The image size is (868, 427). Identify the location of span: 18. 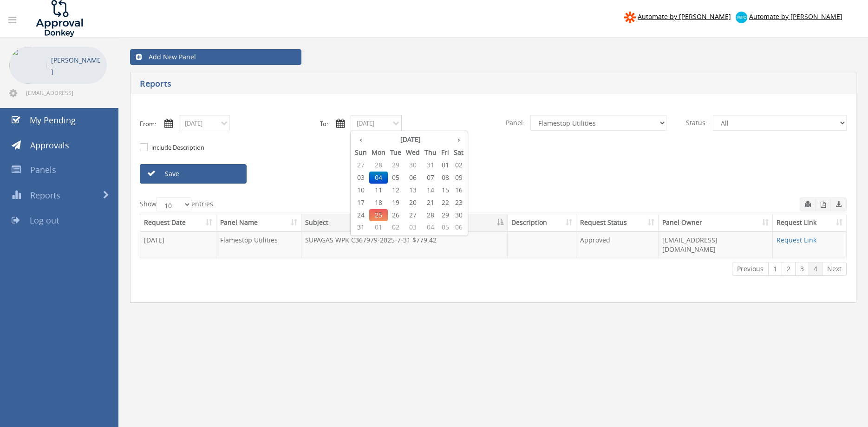
(379, 203).